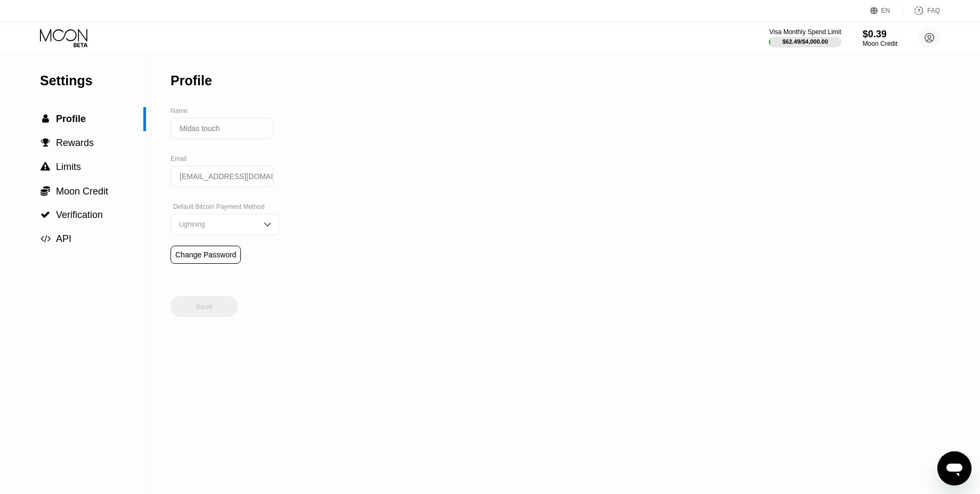  What do you see at coordinates (225, 206) in the screenshot?
I see `div: Default Bitcoin Payment Method` at bounding box center [225, 206].